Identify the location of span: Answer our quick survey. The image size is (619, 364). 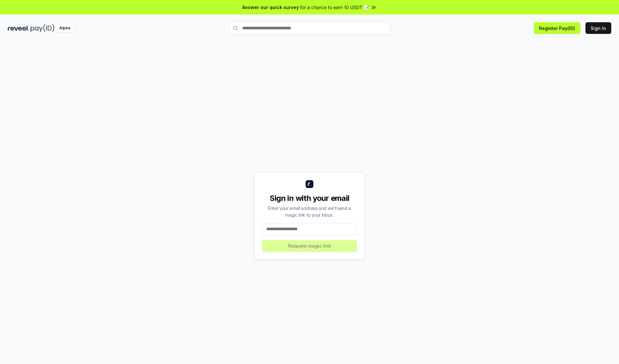
(271, 7).